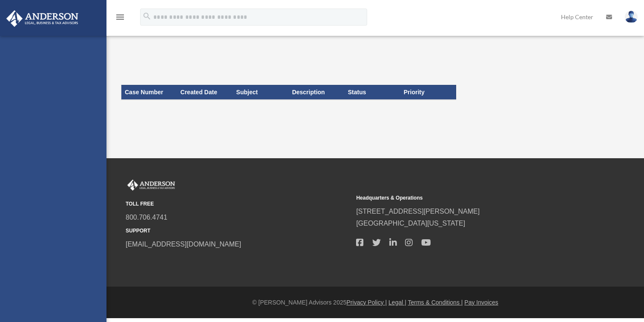 The image size is (644, 322). What do you see at coordinates (397, 302) in the screenshot?
I see `a: Legal |` at bounding box center [397, 302].